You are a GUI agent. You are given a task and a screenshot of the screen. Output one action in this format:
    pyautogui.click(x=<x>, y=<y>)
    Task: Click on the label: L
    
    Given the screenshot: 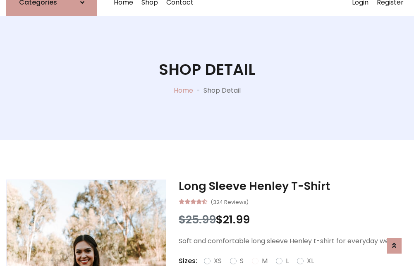 What is the action you would take?
    pyautogui.click(x=287, y=261)
    